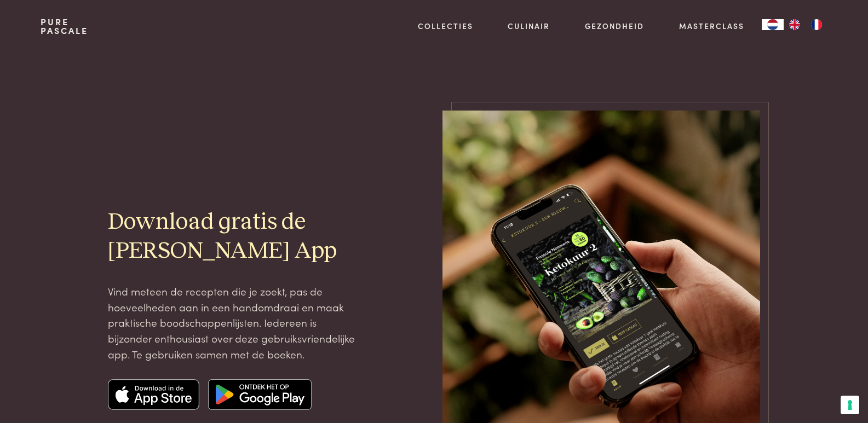  I want to click on a: Gezondheid, so click(615, 26).